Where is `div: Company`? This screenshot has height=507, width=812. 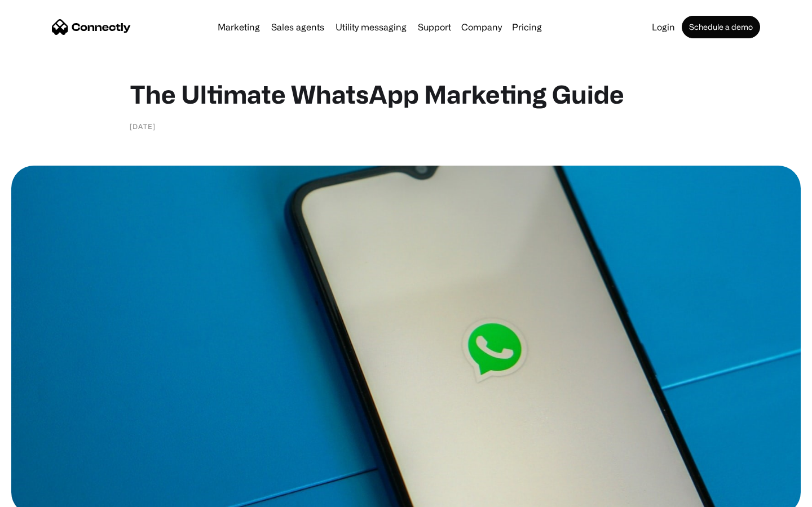 div: Company is located at coordinates (482, 27).